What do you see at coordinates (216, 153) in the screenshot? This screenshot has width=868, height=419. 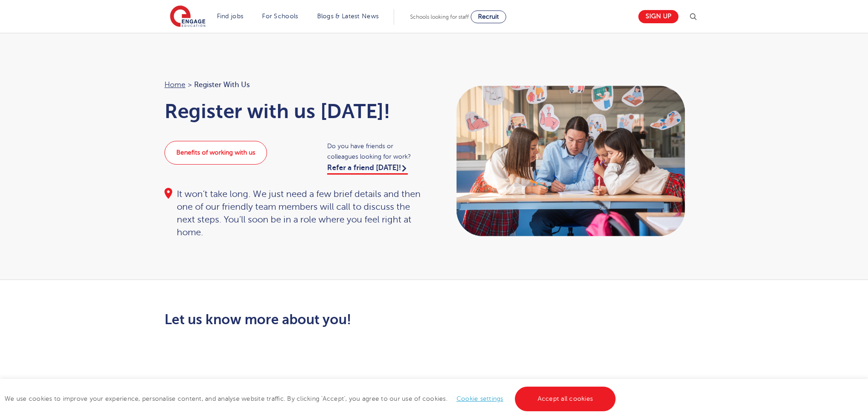 I see `a: Benefits of working with us` at bounding box center [216, 153].